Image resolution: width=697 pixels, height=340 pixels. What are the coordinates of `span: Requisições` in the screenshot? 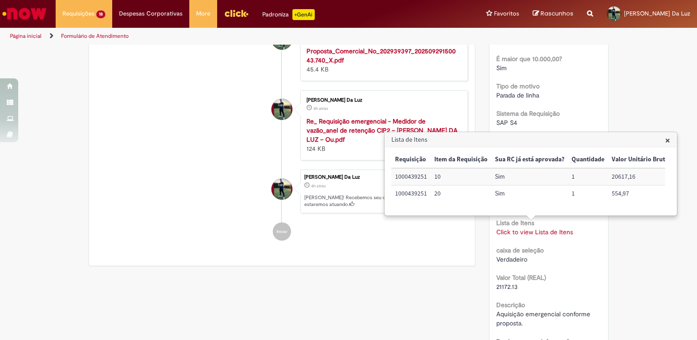 It's located at (78, 14).